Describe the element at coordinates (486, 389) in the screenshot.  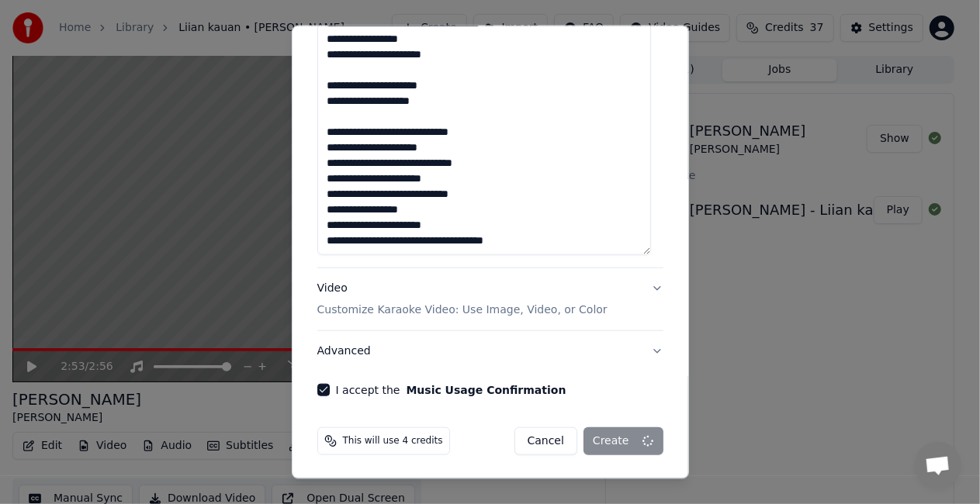
I see `button: I accept the` at that location.